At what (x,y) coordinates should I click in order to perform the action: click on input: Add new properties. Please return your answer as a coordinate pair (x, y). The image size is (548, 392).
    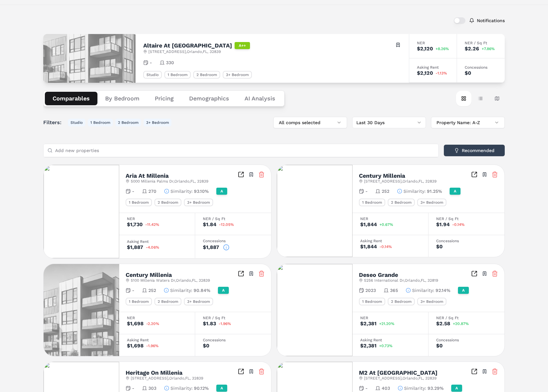
    Looking at the image, I should click on (245, 151).